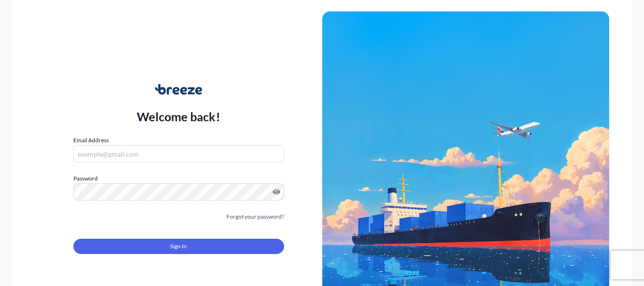 The image size is (644, 286). I want to click on p: Welcome back!, so click(178, 117).